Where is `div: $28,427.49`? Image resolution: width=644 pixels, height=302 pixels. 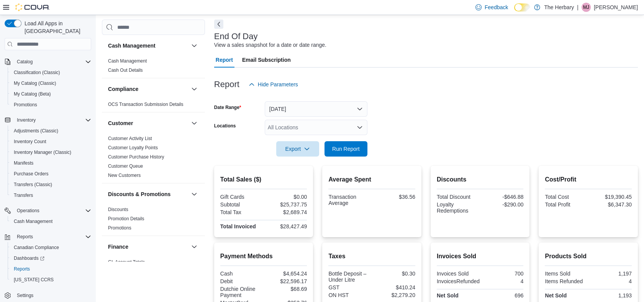 div: $28,427.49 is located at coordinates (286, 226).